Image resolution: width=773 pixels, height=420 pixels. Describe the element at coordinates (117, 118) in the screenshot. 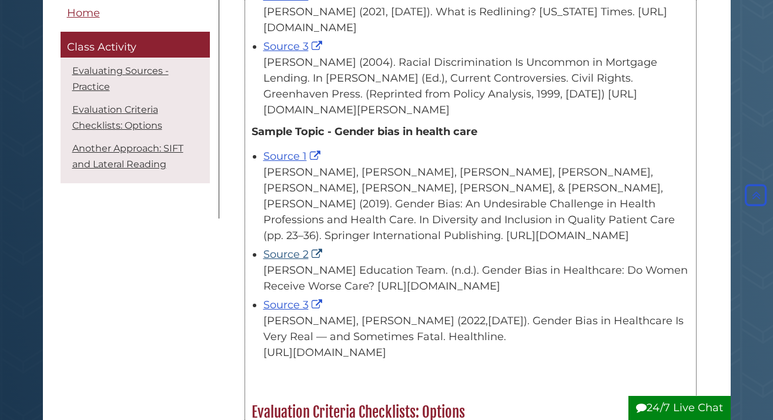

I see `a: Evaluation Criteria Checklists: Options` at that location.